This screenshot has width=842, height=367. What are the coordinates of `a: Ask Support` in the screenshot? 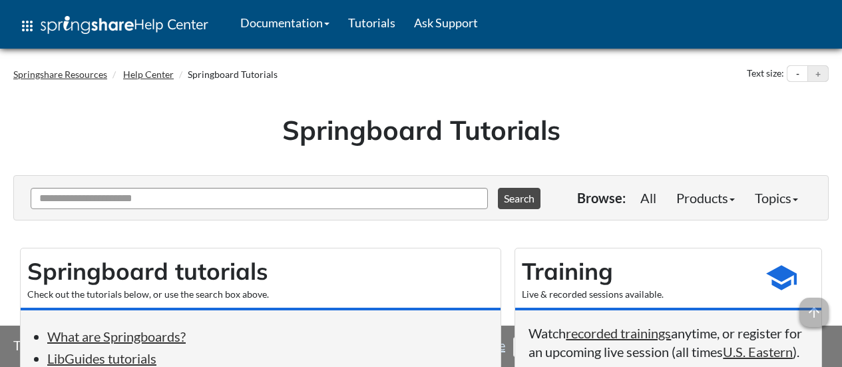 It's located at (446, 23).